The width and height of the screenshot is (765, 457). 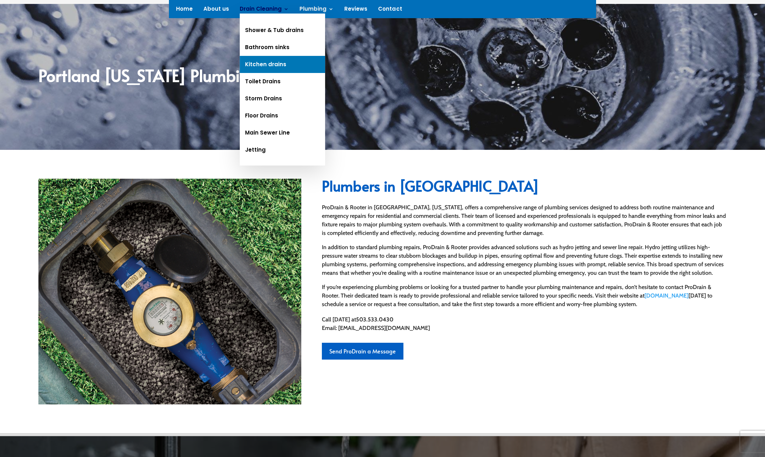 What do you see at coordinates (524, 263) in the screenshot?
I see `p: In addition to standard plumbing repairs, ProDrain & Rooter provides advanced solutions such as h...` at bounding box center [524, 263].